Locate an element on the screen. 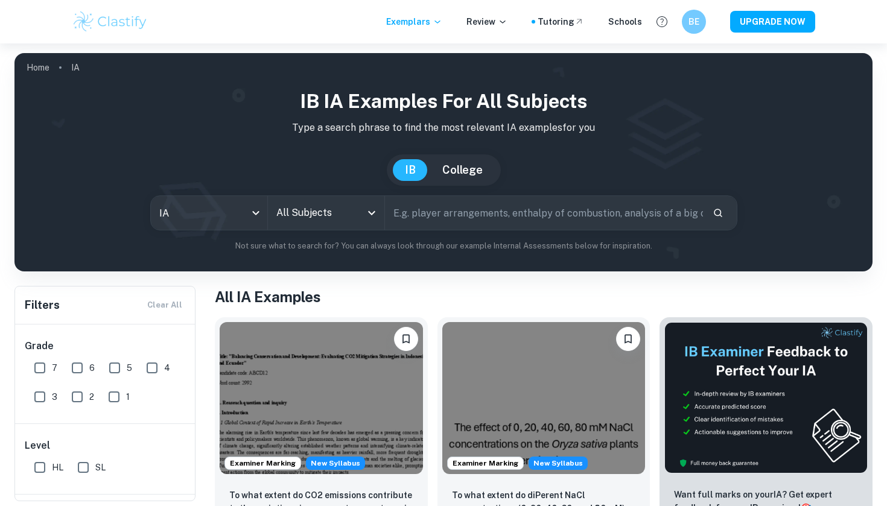  span: 1 is located at coordinates (128, 397).